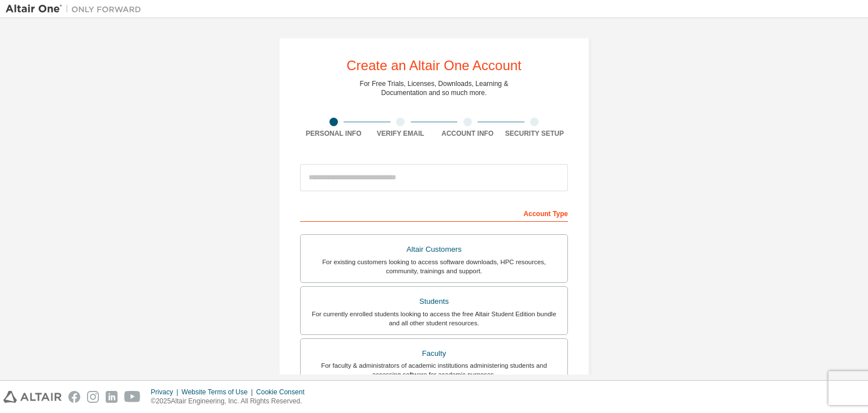  Describe the element at coordinates (535, 134) in the screenshot. I see `div: Security Setup` at that location.